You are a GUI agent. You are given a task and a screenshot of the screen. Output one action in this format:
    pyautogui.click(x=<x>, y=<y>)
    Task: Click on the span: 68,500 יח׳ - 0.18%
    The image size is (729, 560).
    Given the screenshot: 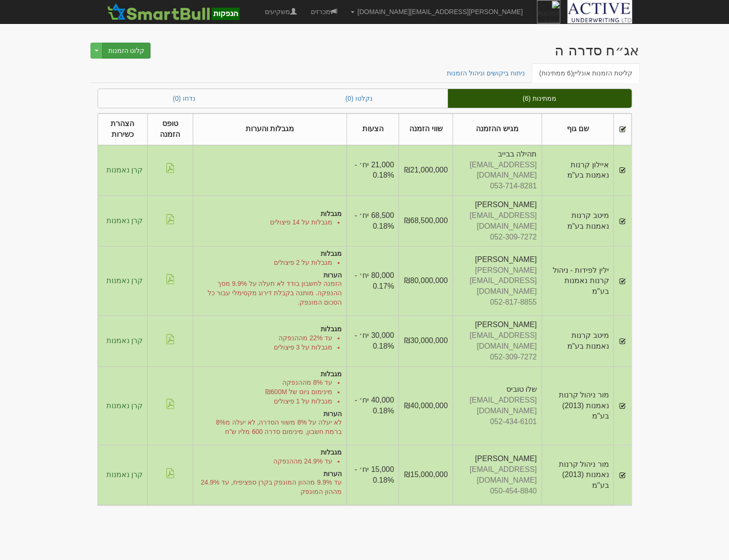 What is the action you would take?
    pyautogui.click(x=375, y=221)
    